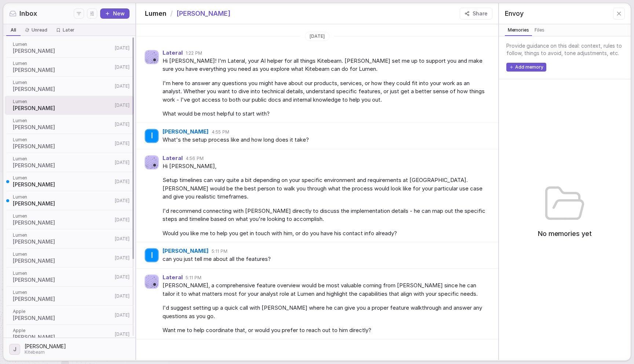  Describe the element at coordinates (40, 30) in the screenshot. I see `span: Unread` at that location.